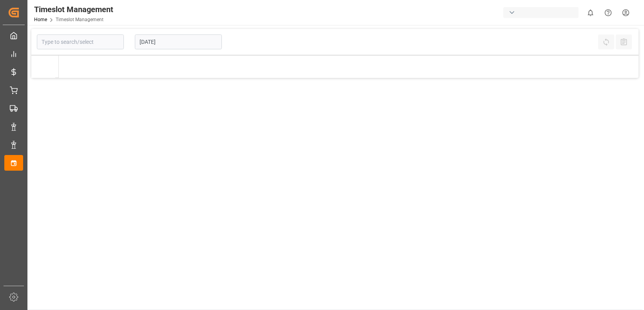 Image resolution: width=644 pixels, height=310 pixels. Describe the element at coordinates (74, 10) in the screenshot. I see `div: Timeslot Management` at that location.